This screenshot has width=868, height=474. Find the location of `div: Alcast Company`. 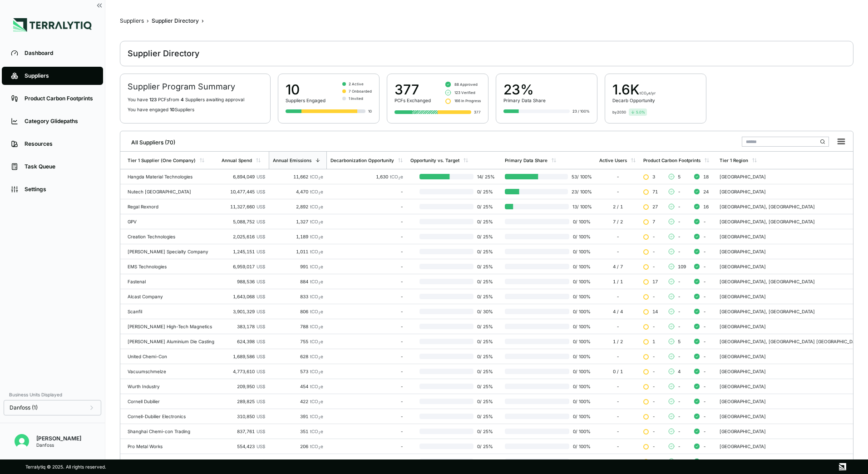

div: Alcast Company is located at coordinates (171, 297).